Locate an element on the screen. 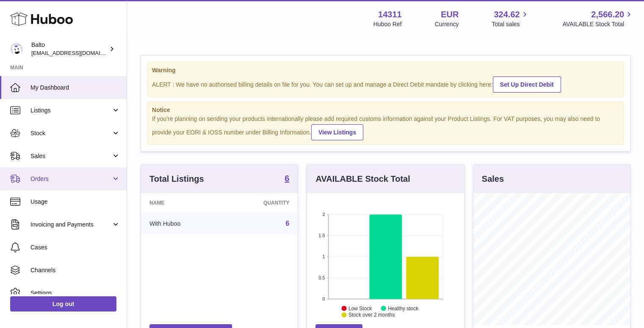 The height and width of the screenshot is (328, 644). span: Invoicing and Payments is located at coordinates (70, 224).